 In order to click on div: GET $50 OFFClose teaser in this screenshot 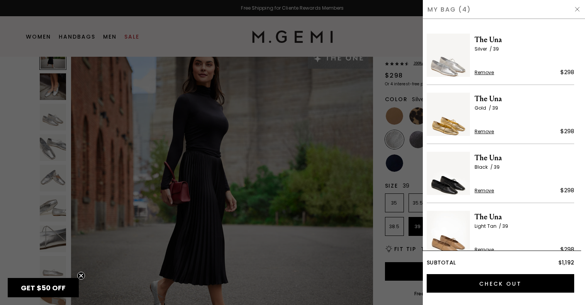, I will do `click(43, 288)`.